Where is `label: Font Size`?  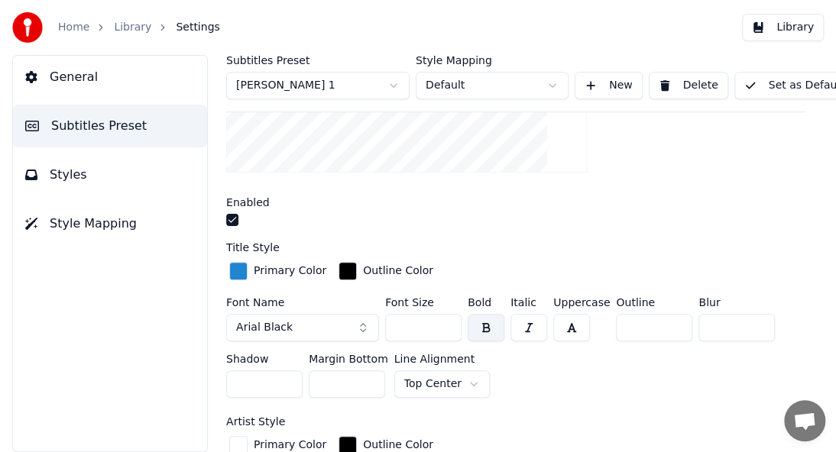
label: Font Size is located at coordinates (423, 303).